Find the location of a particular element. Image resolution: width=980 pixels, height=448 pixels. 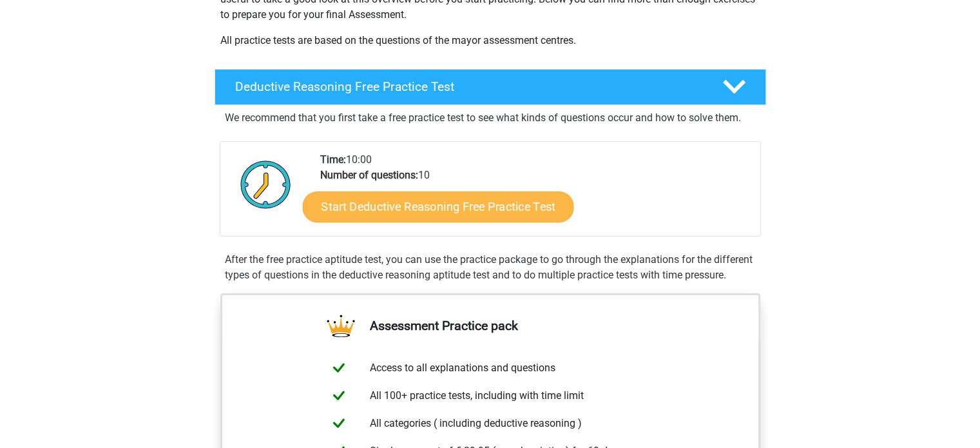

b: Time: is located at coordinates (333, 159).